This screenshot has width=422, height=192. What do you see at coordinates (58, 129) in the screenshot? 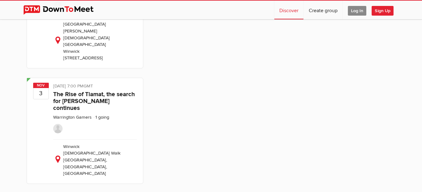
I see `img: Geordie Sean` at bounding box center [58, 129].